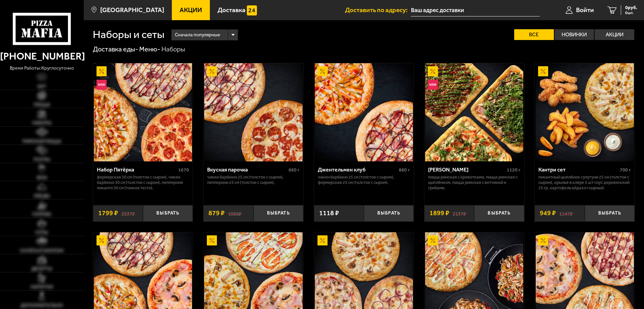 The image size is (644, 309). I want to click on input: Ваш адрес доставки, so click(475, 10).